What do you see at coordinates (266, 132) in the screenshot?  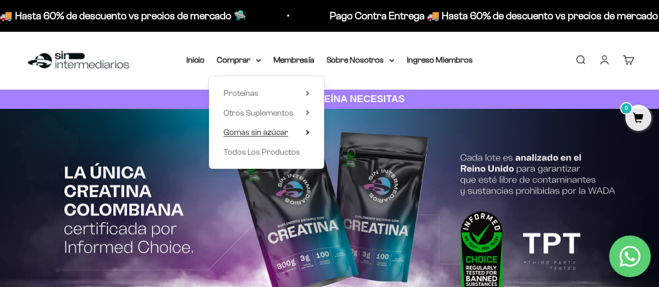 I see `summary: Gomas sin azúcar` at bounding box center [266, 132].